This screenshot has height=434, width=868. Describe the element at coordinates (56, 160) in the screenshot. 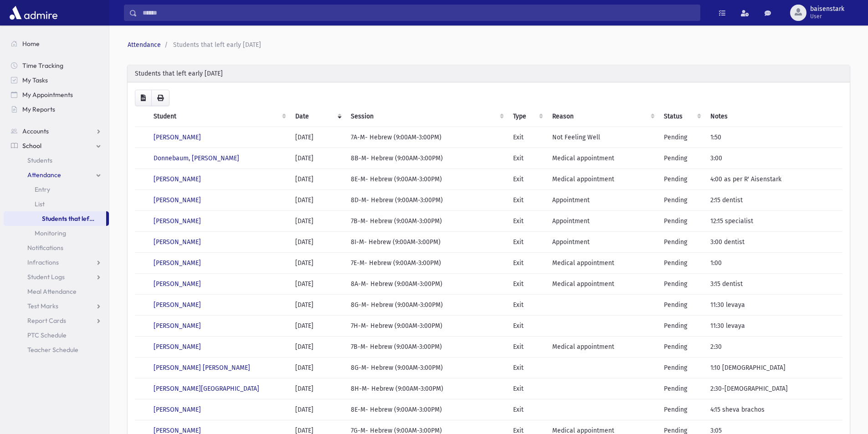

I see `a: Students` at that location.